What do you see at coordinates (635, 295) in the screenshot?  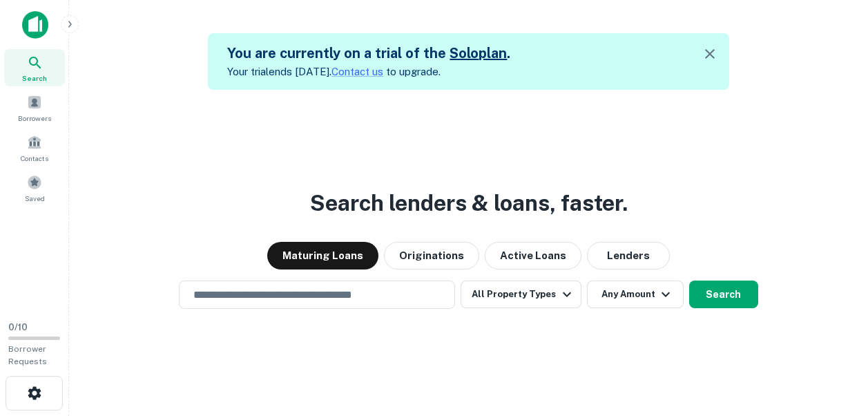 I see `button: Any Amount` at bounding box center [635, 295].